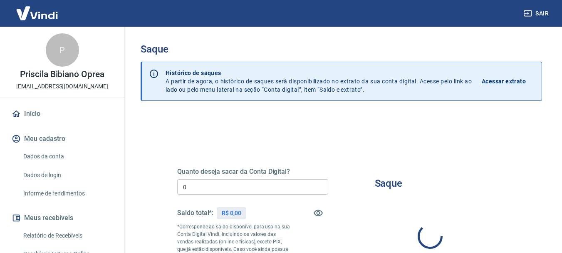 The width and height of the screenshot is (562, 253). I want to click on button: Meus recebíveis, so click(62, 218).